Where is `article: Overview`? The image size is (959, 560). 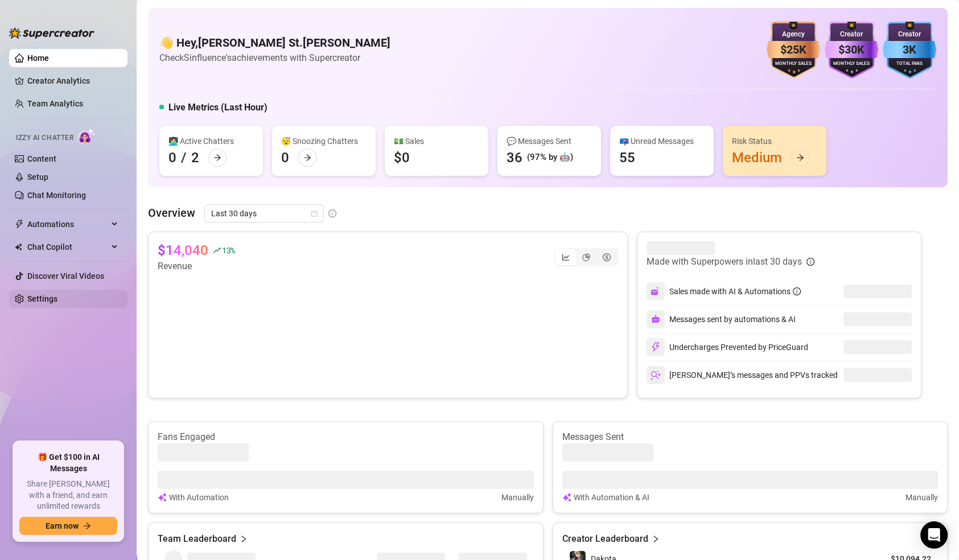
article: Overview is located at coordinates (171, 213).